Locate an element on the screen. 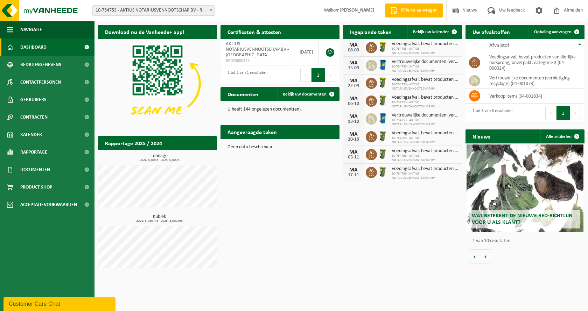  p: U heeft 144 ongelezen document(en). is located at coordinates (280, 110).